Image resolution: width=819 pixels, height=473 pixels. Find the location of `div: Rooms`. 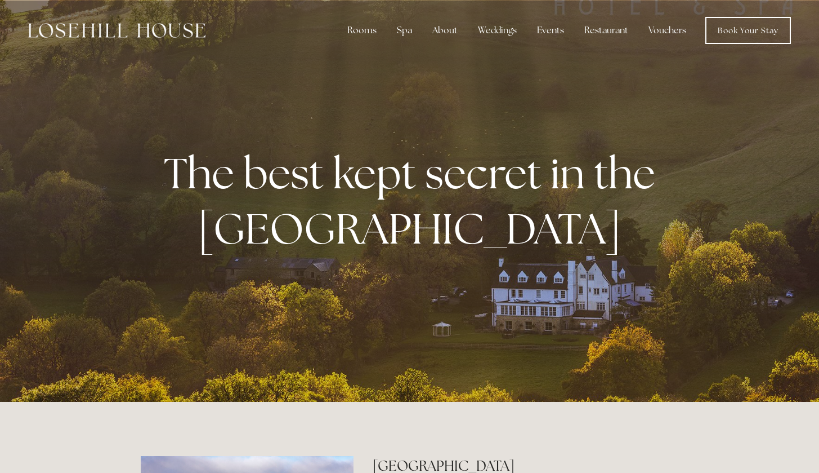

div: Rooms is located at coordinates (362, 30).